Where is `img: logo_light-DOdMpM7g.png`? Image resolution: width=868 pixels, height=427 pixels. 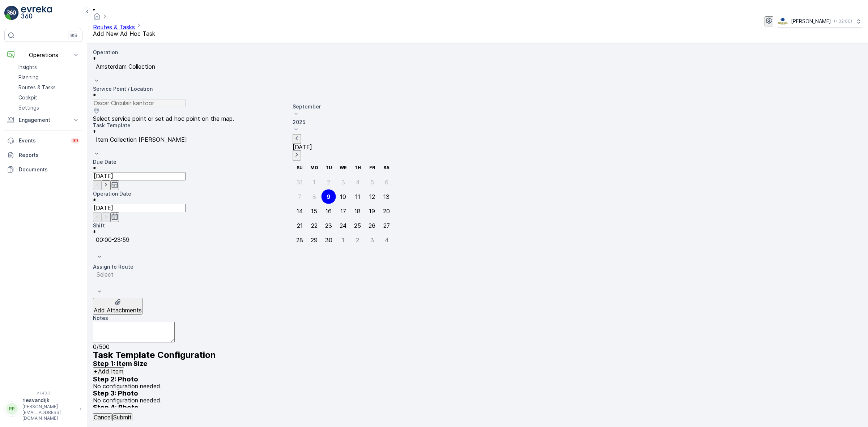
img: logo_light-DOdMpM7g.png is located at coordinates (37, 13).